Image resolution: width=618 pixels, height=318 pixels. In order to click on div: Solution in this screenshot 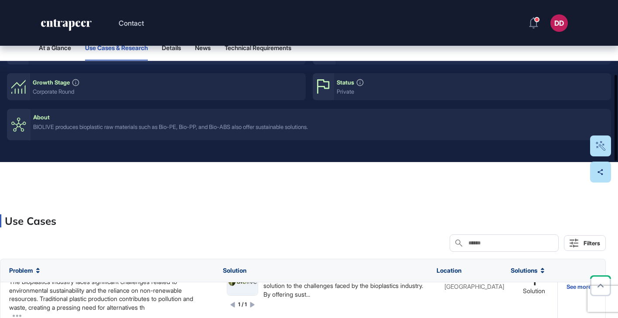, I will do `click(534, 291)`.